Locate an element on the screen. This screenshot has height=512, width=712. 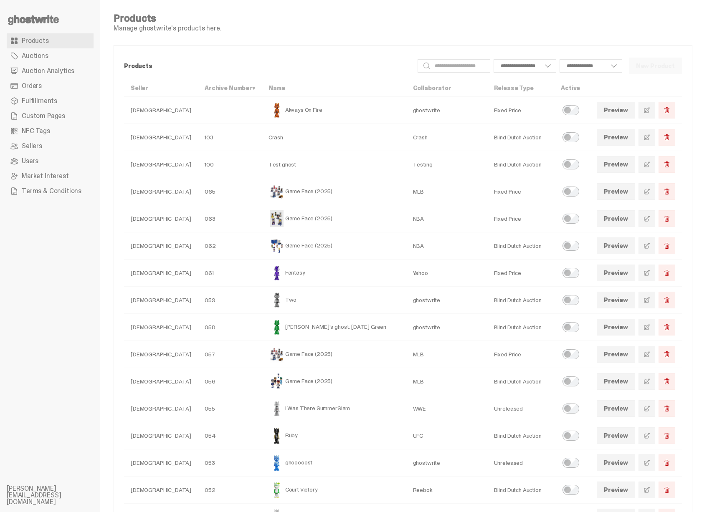
td: Reebok is located at coordinates (447, 490).